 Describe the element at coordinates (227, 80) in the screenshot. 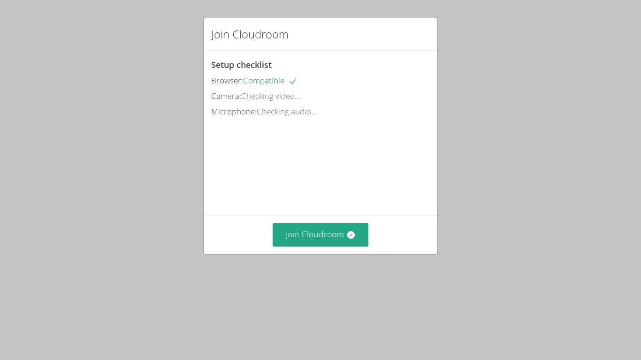

I see `span: Browser:` at that location.